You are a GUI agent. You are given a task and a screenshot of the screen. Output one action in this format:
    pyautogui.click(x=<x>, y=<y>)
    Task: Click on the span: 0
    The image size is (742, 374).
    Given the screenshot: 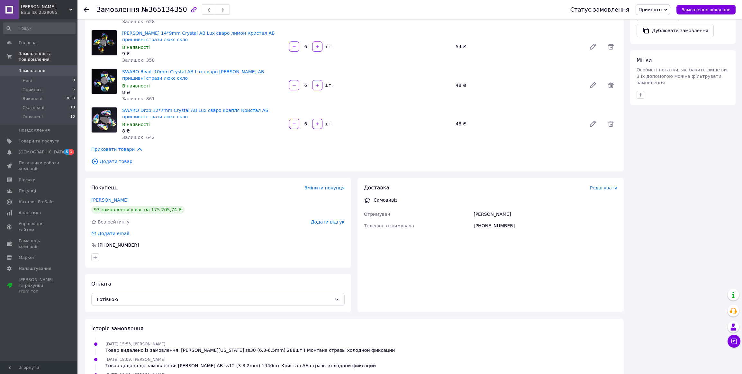 What is the action you would take?
    pyautogui.click(x=74, y=81)
    